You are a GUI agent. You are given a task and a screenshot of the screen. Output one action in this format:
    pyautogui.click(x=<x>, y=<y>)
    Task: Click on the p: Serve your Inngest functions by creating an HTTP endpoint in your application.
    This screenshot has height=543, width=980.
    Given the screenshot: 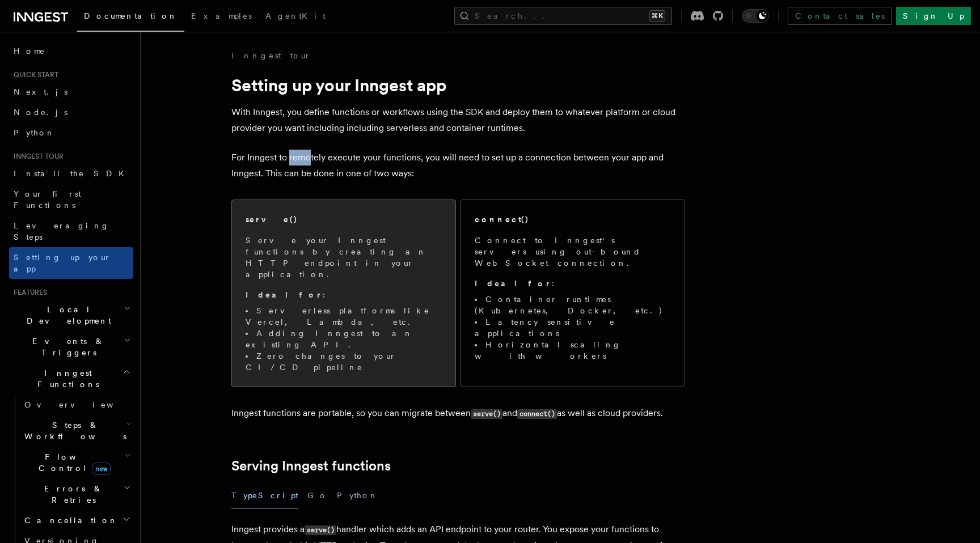 What is the action you would take?
    pyautogui.click(x=343, y=258)
    